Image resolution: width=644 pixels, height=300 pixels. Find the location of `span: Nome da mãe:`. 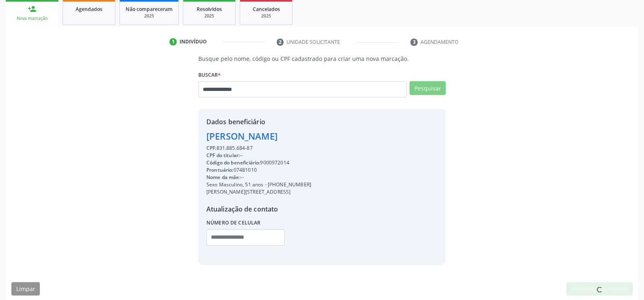

span: Nome da mãe: is located at coordinates (223, 177).